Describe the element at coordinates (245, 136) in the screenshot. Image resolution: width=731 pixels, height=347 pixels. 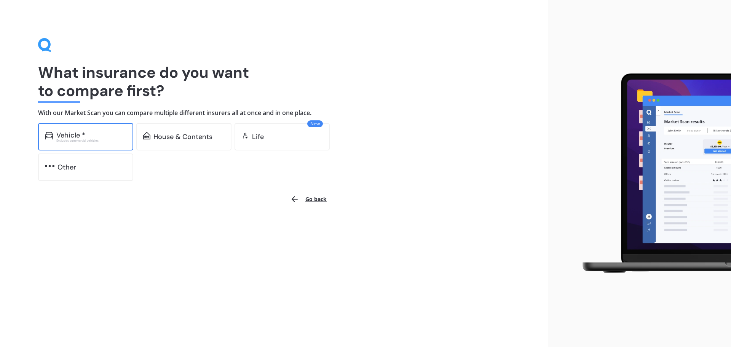
I see `img: life.f720d6a2d7cdcd3ad642.svg` at that location.